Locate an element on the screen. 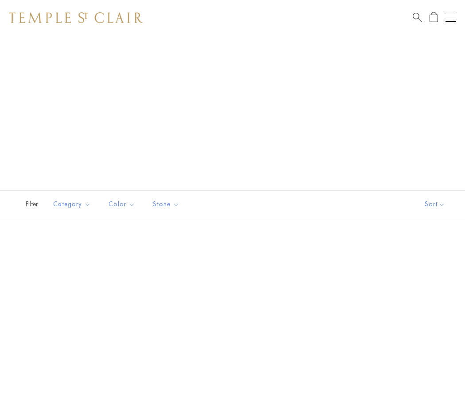 Image resolution: width=465 pixels, height=393 pixels. span: Color is located at coordinates (123, 204).